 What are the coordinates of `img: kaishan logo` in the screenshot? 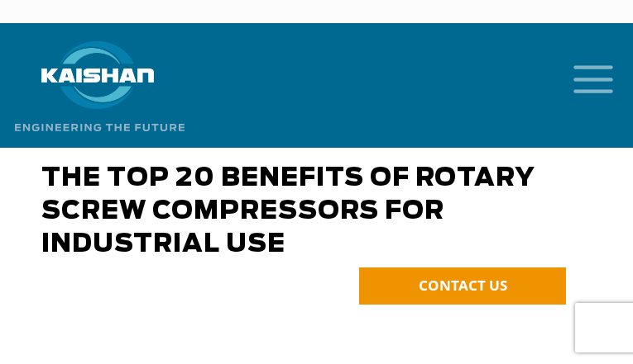 It's located at (98, 75).